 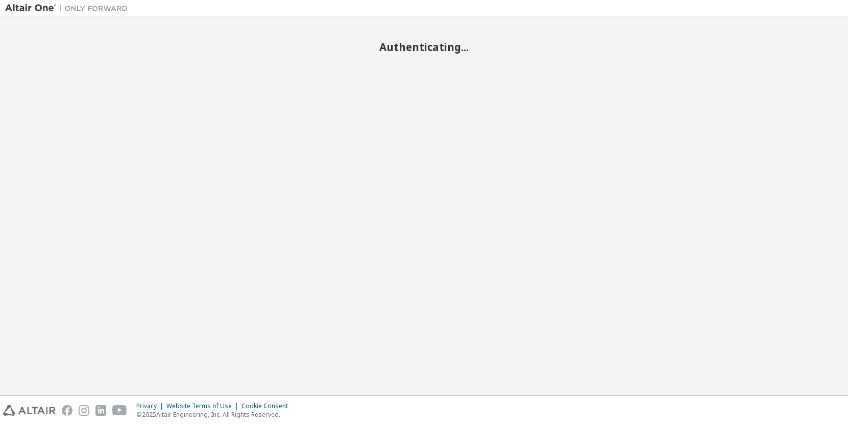 I want to click on p: © 2025 Altair Engineering, Inc. All Rights Reserved., so click(x=215, y=414).